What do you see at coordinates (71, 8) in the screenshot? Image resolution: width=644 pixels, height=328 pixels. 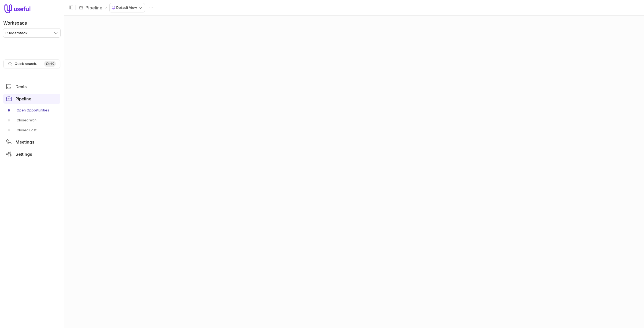 I see `button: Collapse sidebar` at bounding box center [71, 8].